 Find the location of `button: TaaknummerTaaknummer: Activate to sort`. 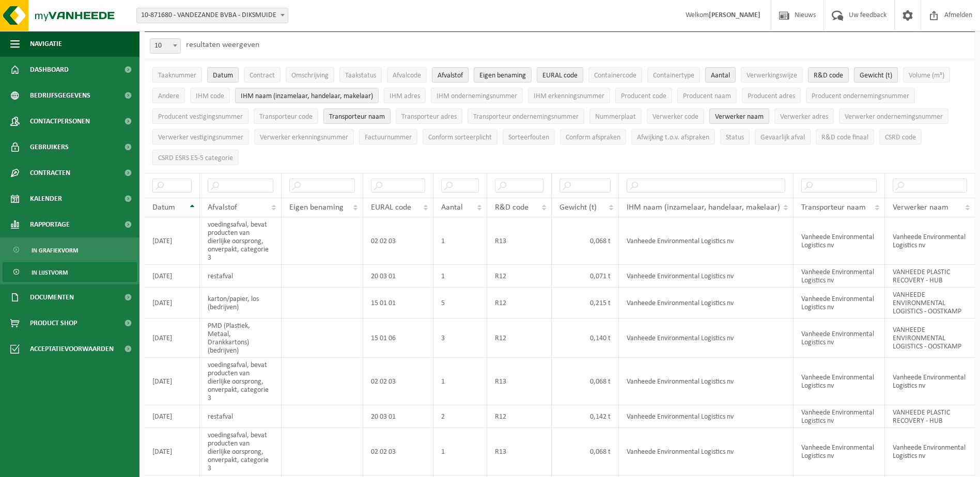

button: TaaknummerTaaknummer: Activate to sort is located at coordinates (177, 75).